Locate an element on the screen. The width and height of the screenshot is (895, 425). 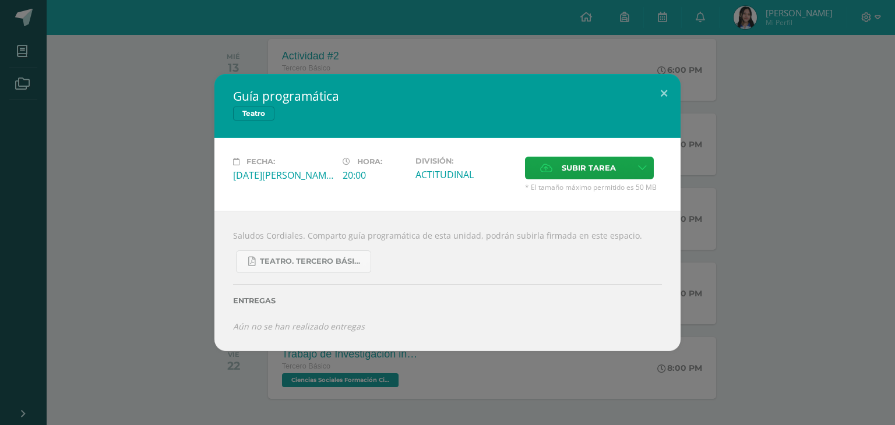
span: * El tamaño máximo permitido es 50 MB is located at coordinates (593, 187).